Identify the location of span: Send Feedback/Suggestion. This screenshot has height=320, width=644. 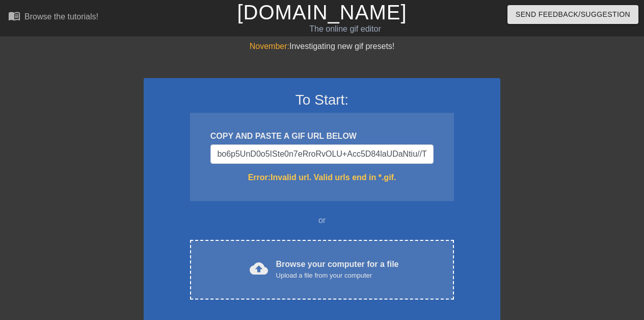
(573, 14).